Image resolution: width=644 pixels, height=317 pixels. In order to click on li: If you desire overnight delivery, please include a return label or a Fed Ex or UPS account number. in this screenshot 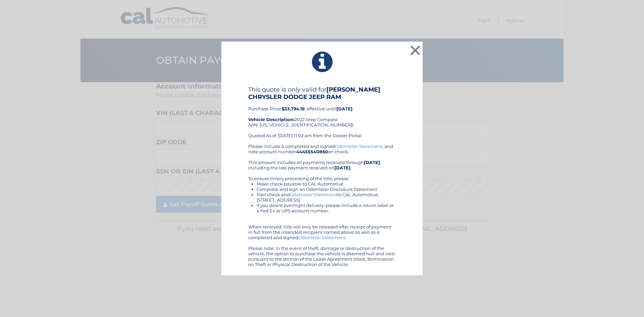, I will do `click(326, 208)`.